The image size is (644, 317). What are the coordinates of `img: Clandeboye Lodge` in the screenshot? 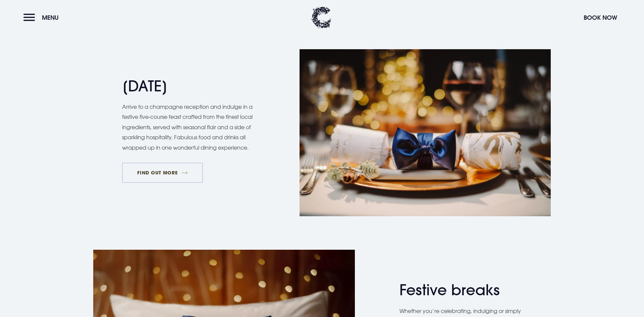 It's located at (321, 17).